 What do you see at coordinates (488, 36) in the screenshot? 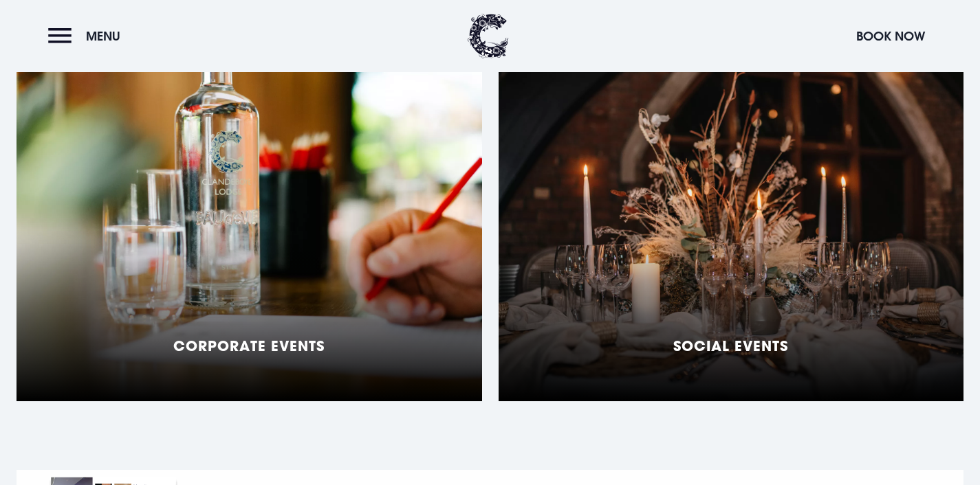
I see `img: Clandeboye Lodge` at bounding box center [488, 36].